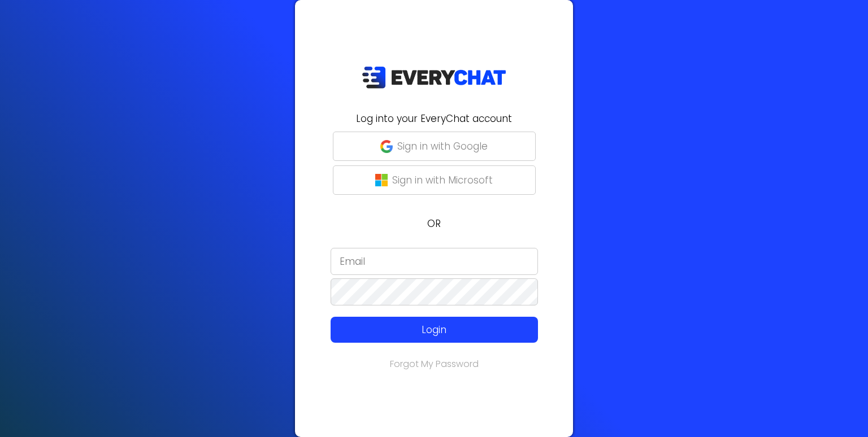 Image resolution: width=868 pixels, height=437 pixels. I want to click on p: Login, so click(434, 330).